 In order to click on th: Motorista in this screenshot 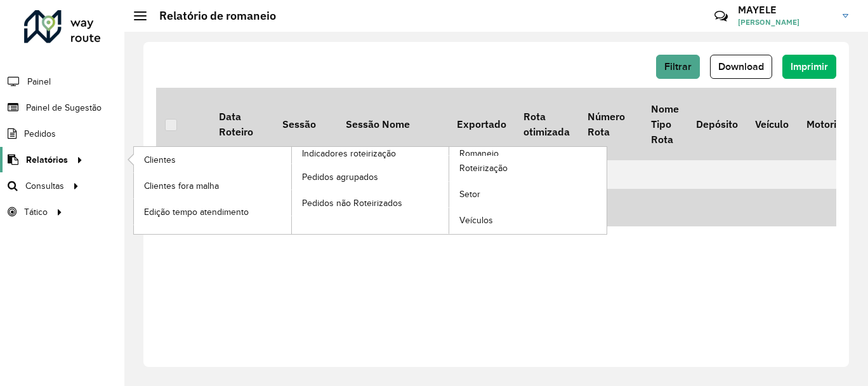, I will do `click(828, 124)`.